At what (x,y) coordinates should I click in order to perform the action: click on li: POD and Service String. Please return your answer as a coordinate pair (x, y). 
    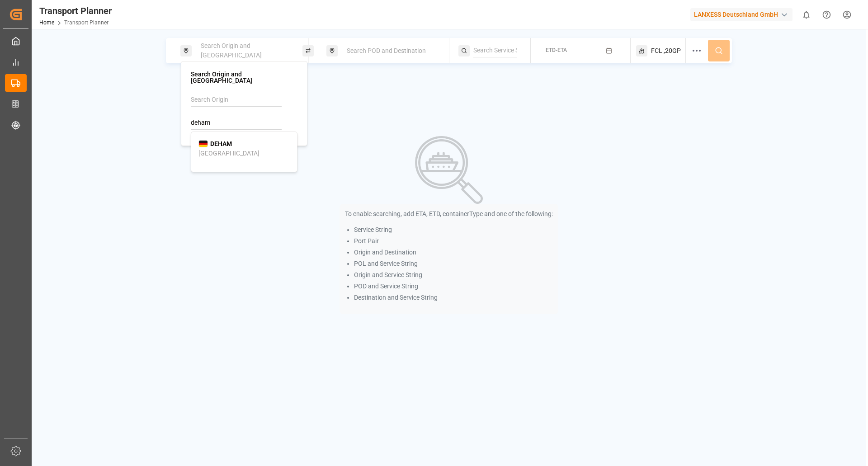
    Looking at the image, I should click on (454, 286).